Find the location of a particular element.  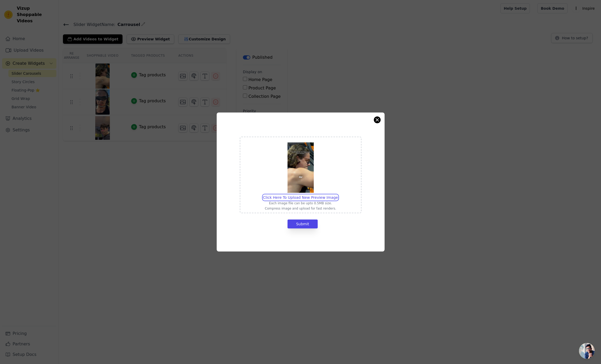

div: Ouvrir le chat is located at coordinates (587, 351).